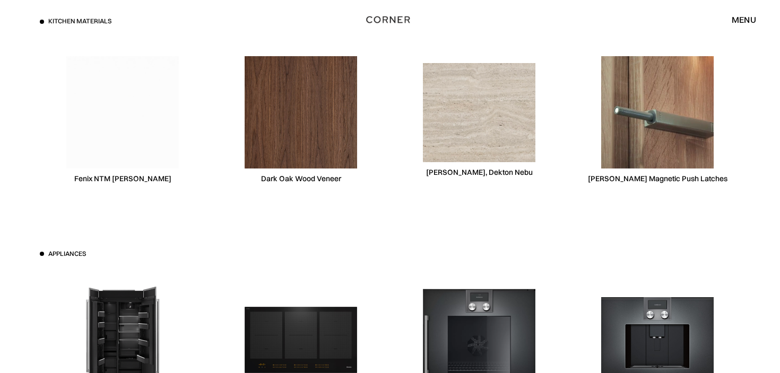  I want to click on a: home, so click(390, 20).